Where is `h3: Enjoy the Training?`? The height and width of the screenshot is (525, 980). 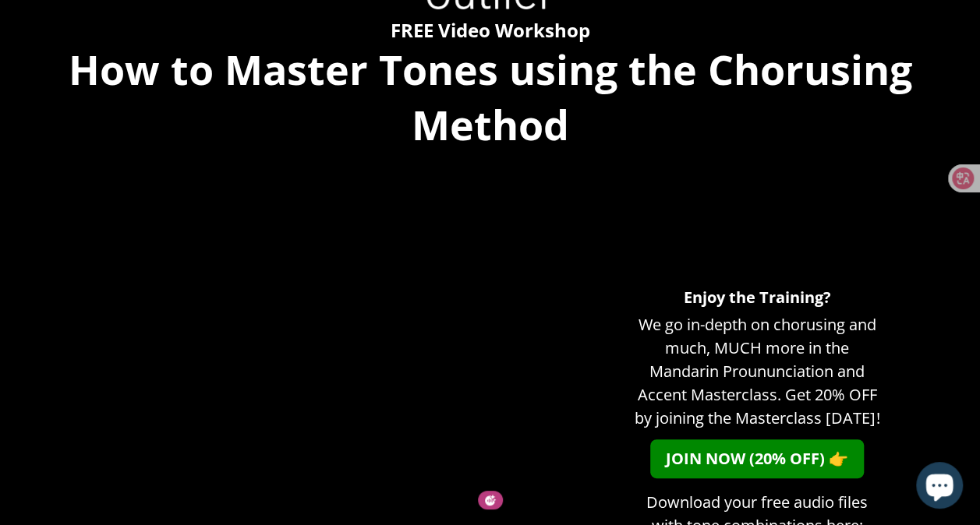 h3: Enjoy the Training? is located at coordinates (757, 298).